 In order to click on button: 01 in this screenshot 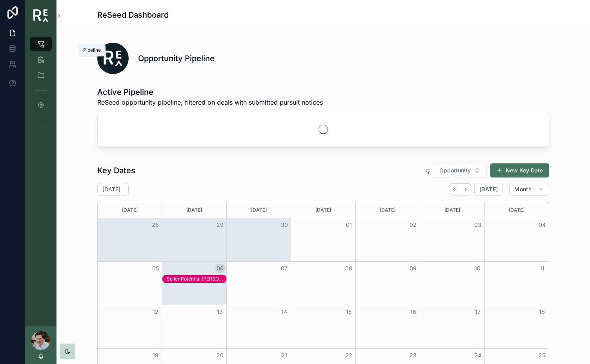, I will do `click(349, 225)`.